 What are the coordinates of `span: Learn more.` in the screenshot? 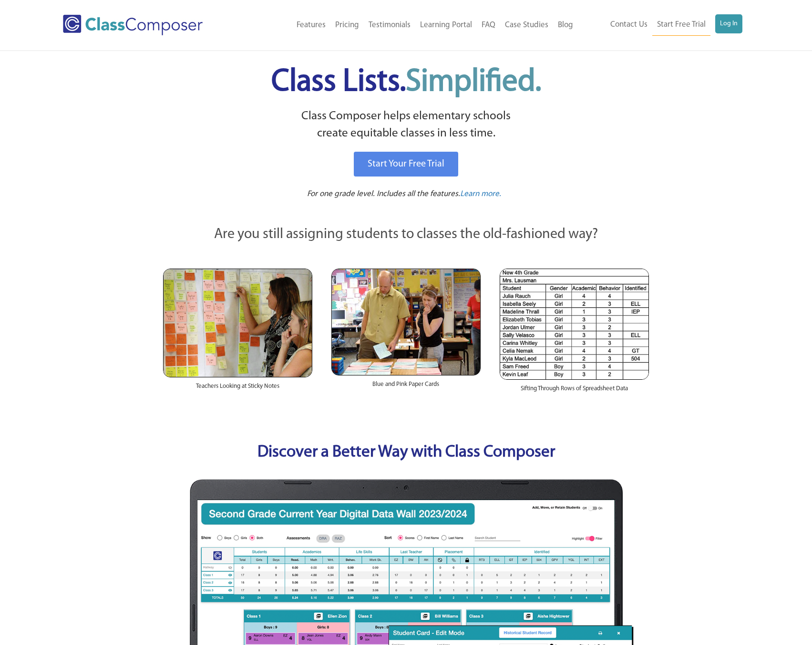 It's located at (480, 194).